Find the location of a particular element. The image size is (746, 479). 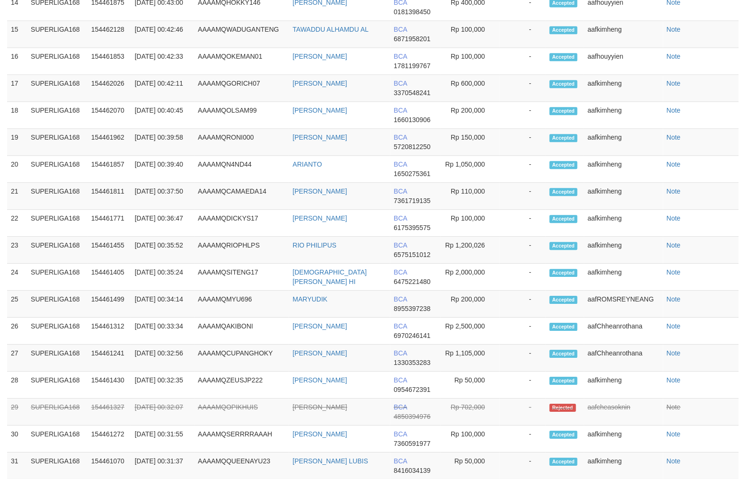

td: 154462070 is located at coordinates (109, 115).